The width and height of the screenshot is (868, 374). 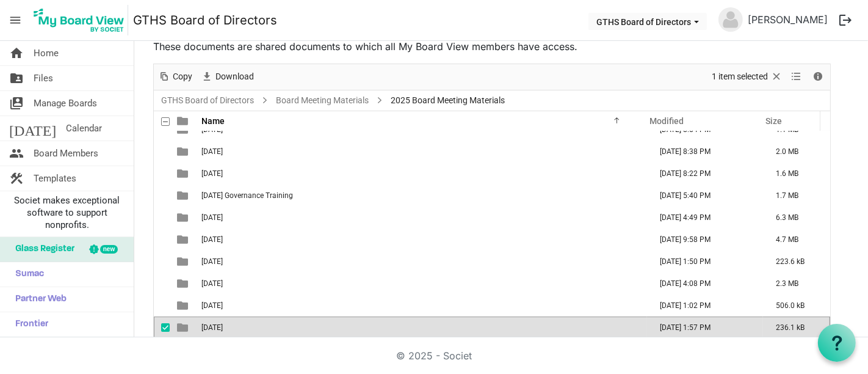 I want to click on div: Clear selection, so click(x=747, y=77).